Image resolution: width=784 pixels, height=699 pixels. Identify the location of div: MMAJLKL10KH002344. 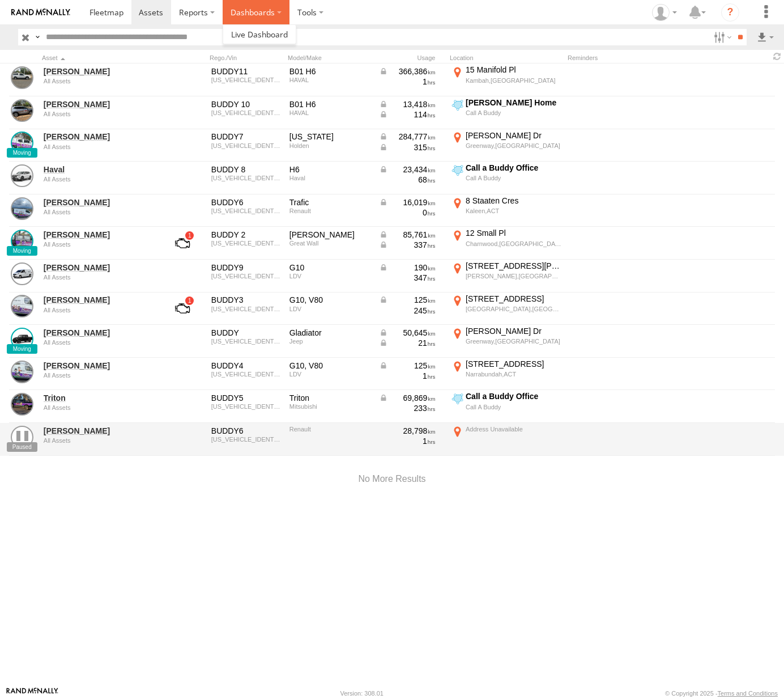
(246, 407).